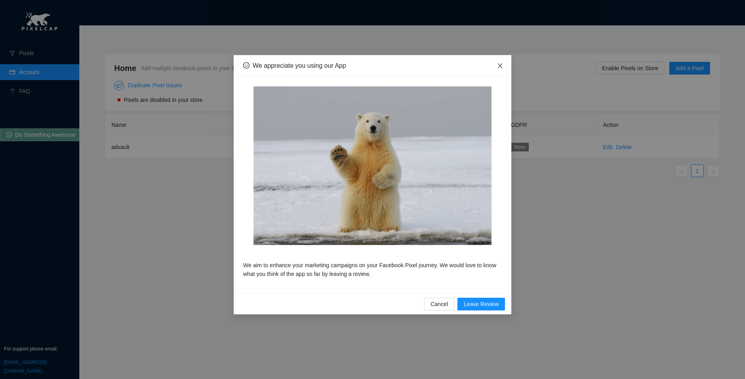  Describe the element at coordinates (500, 66) in the screenshot. I see `span: close` at that location.